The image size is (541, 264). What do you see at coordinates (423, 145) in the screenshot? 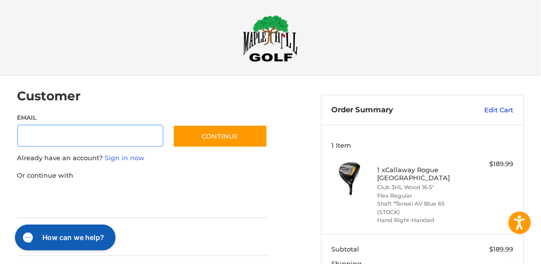
I see `h3: 1 Item` at bounding box center [423, 145].